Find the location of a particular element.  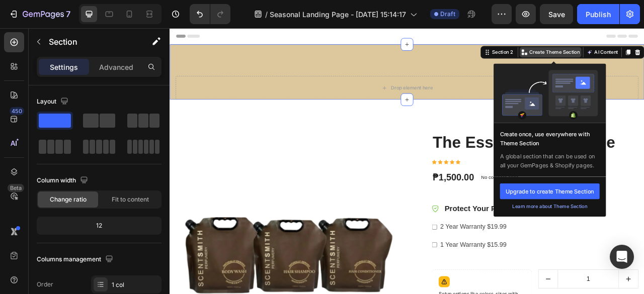

button: Save is located at coordinates (556, 14).